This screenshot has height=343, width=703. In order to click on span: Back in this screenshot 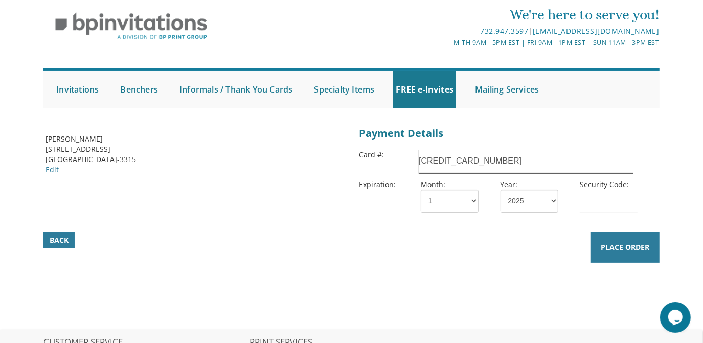, I will do `click(59, 240)`.